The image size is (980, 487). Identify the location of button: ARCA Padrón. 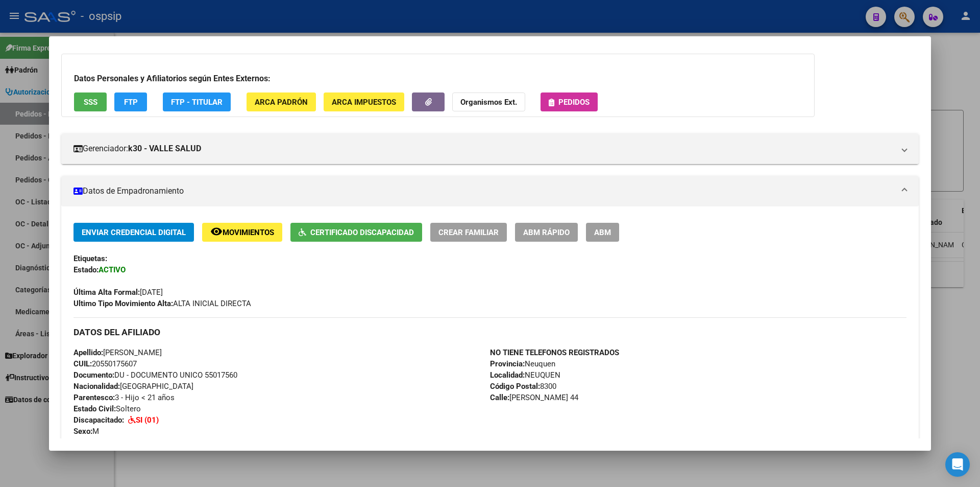
(281, 102).